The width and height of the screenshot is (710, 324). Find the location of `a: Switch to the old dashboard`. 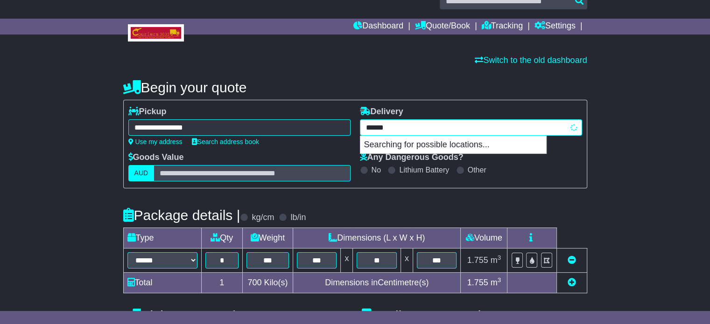

a: Switch to the old dashboard is located at coordinates (531, 60).